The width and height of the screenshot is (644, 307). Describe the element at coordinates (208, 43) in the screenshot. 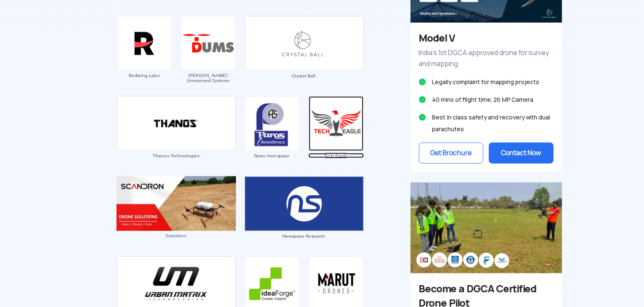

I see `img: ic_daksha.png` at that location.